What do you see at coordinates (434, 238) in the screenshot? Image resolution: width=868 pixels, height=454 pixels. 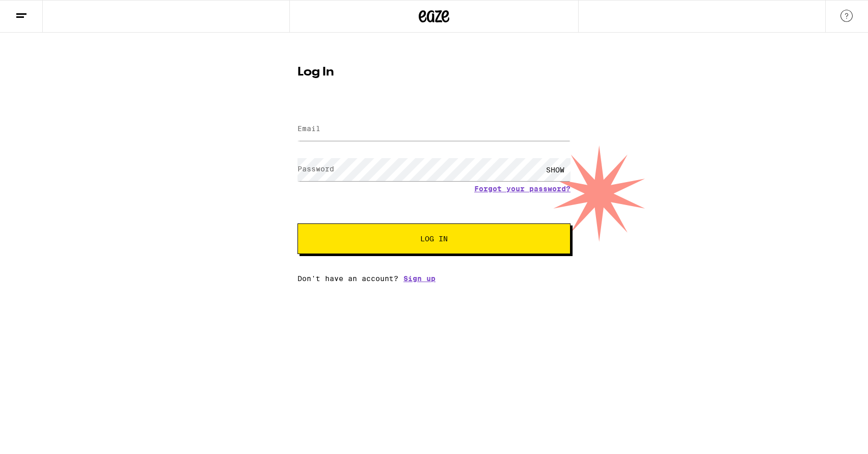 I see `button: Log In` at bounding box center [434, 238].